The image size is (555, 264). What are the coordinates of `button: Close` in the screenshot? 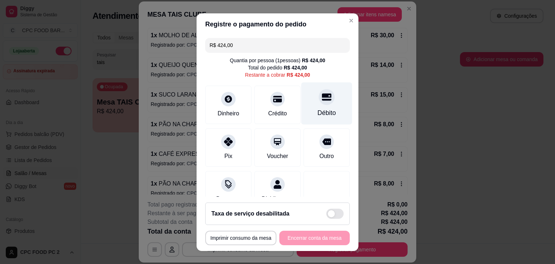 It's located at (351, 21).